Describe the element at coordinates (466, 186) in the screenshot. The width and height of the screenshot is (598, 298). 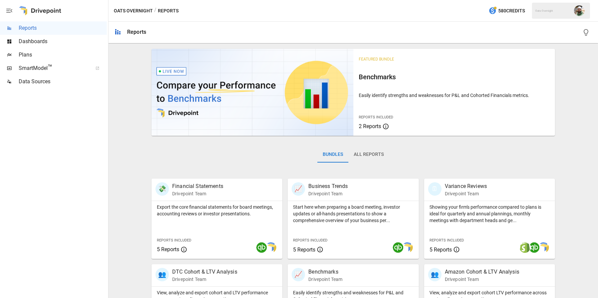
I see `p: Variance Reviews` at that location.